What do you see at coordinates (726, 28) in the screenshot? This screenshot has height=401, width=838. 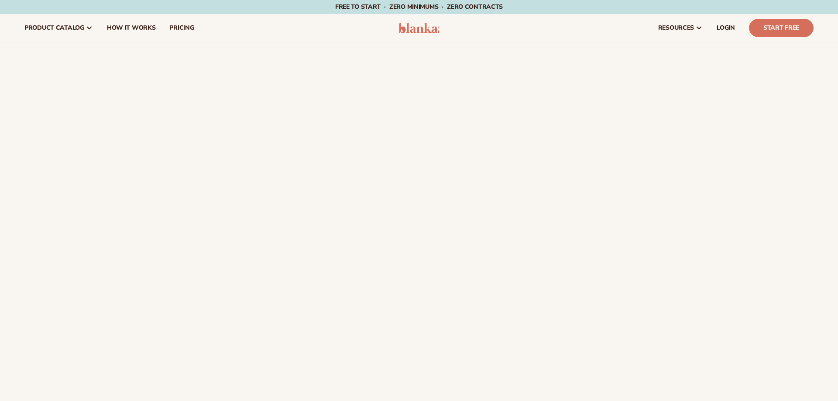 I see `span: LOGIN` at bounding box center [726, 28].